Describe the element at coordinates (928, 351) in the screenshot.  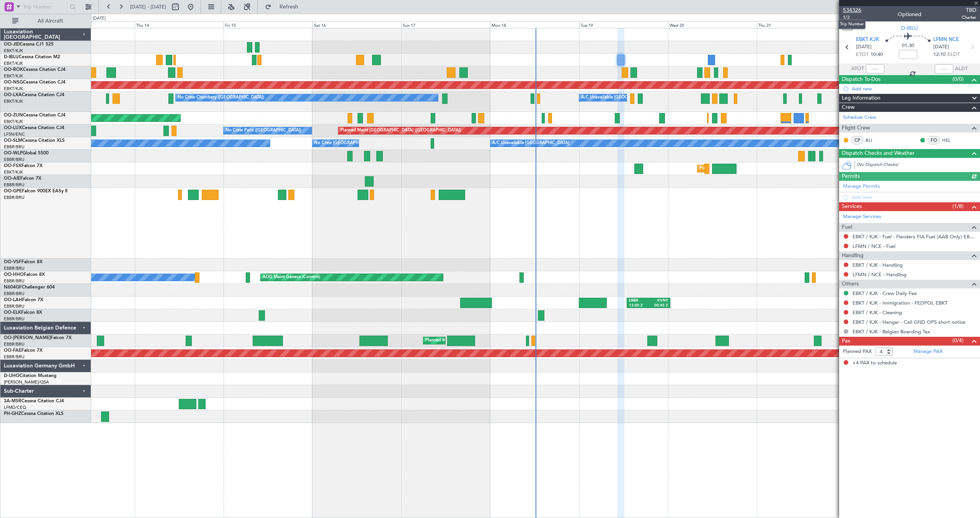
I see `a: Manage PAX` at that location.